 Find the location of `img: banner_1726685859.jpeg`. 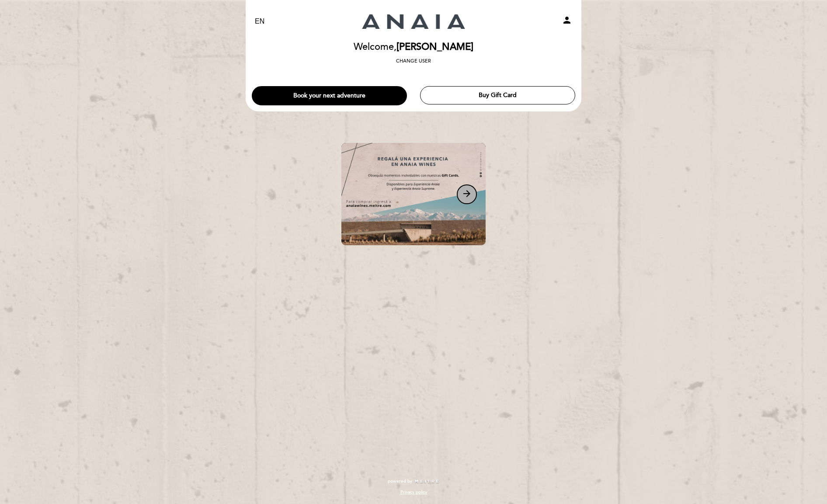

img: banner_1726685859.jpeg is located at coordinates (414, 194).